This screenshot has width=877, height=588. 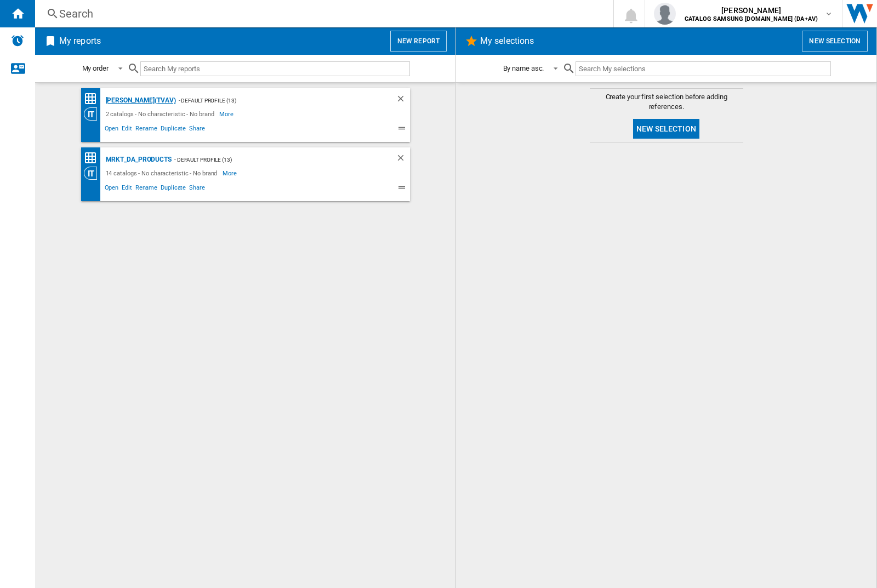 I want to click on input: Search My selections, so click(x=703, y=68).